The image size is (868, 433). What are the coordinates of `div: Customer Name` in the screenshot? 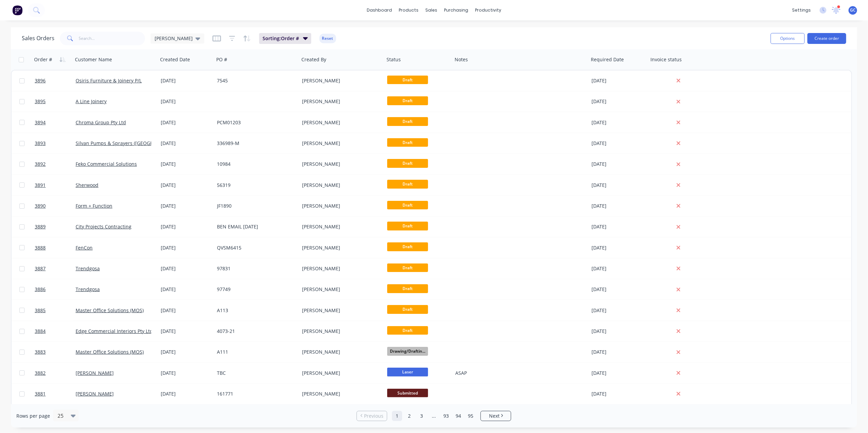 It's located at (93, 60).